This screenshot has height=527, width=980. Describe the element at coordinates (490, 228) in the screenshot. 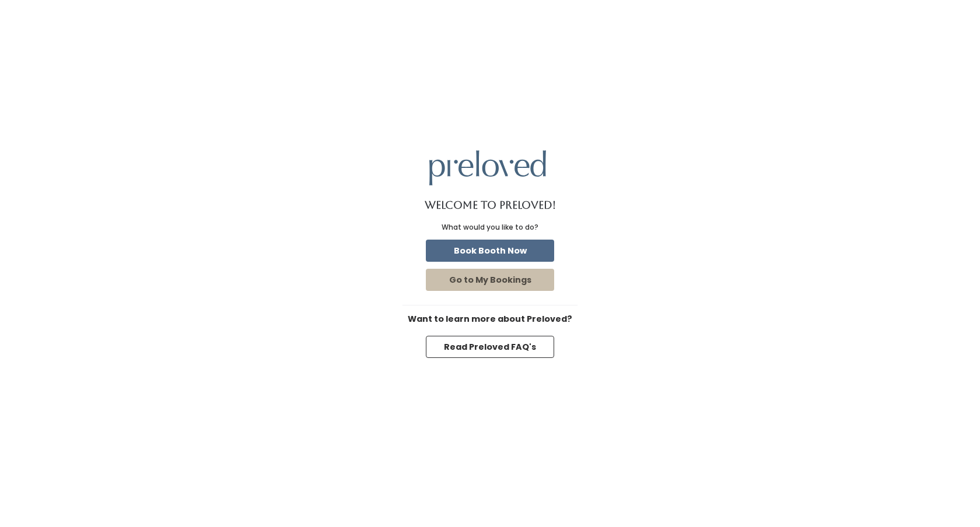

I see `div: What would you like to do?` at that location.